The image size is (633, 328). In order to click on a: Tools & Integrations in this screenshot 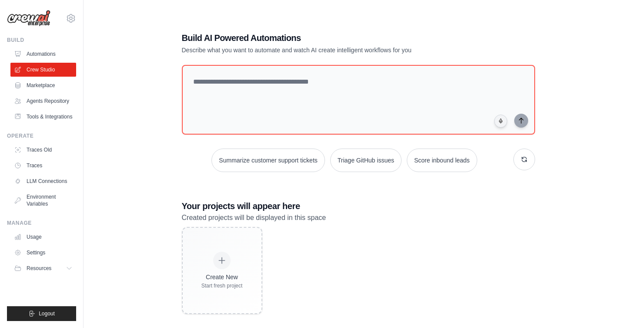, I will do `click(43, 117)`.